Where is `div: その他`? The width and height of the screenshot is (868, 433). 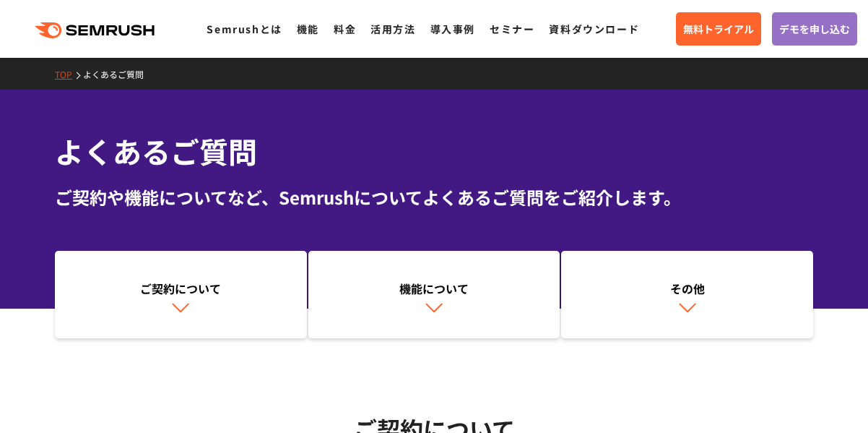
div: その他 is located at coordinates (687, 288).